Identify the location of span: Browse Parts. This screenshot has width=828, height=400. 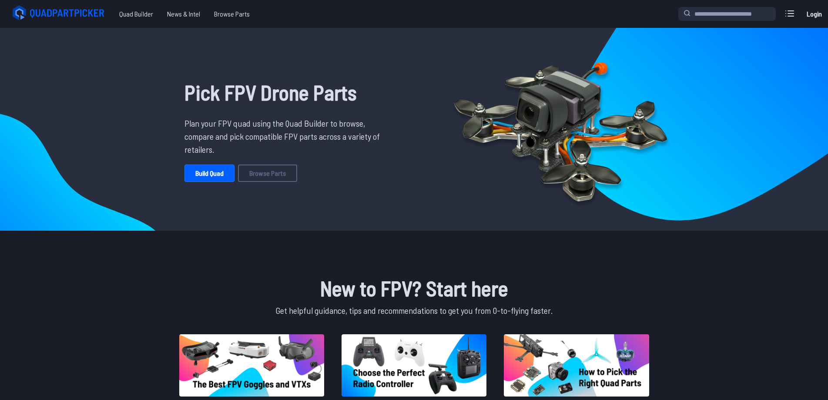
(232, 14).